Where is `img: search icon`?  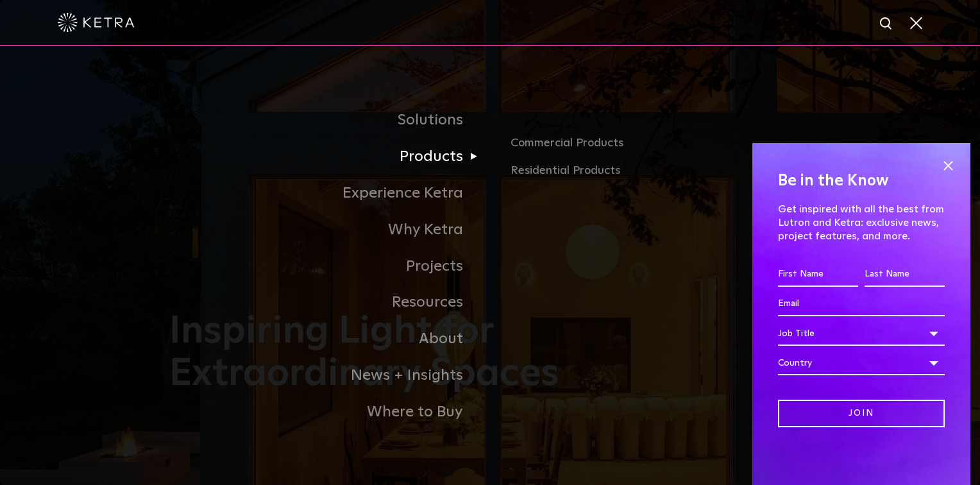 img: search icon is located at coordinates (886, 24).